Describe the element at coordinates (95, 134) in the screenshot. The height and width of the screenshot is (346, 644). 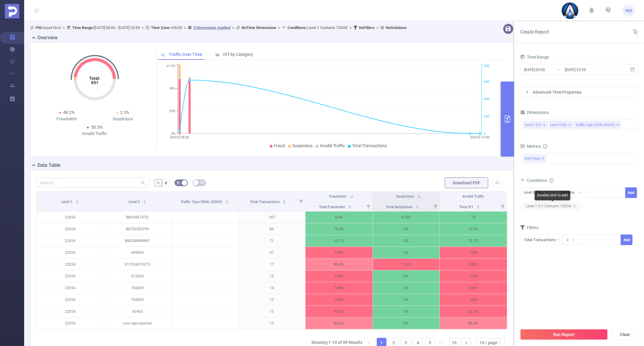
I see `div: Invalid Traffic` at that location.